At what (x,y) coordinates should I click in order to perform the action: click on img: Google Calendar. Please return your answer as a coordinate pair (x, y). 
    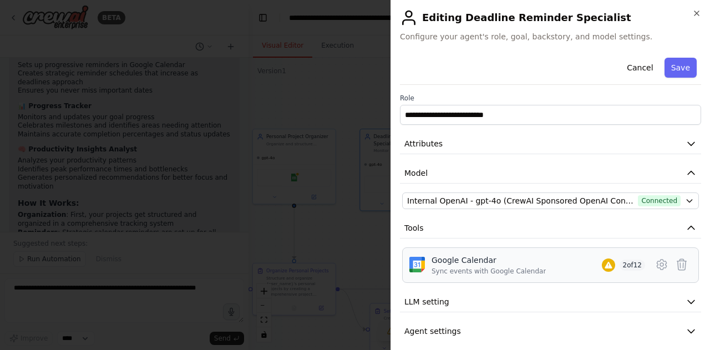
    Looking at the image, I should click on (417, 265).